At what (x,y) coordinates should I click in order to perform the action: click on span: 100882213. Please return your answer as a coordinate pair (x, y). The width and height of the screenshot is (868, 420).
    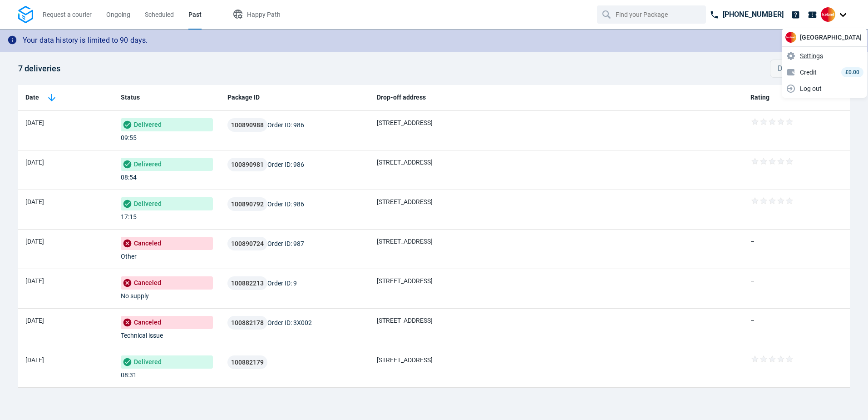
    Looking at the image, I should click on (247, 283).